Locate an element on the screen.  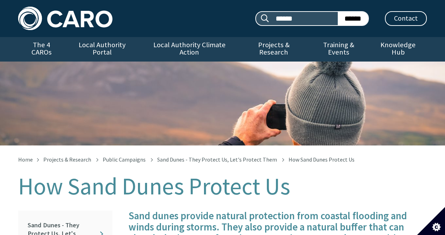
a: Public Campaigns is located at coordinates (124, 159).